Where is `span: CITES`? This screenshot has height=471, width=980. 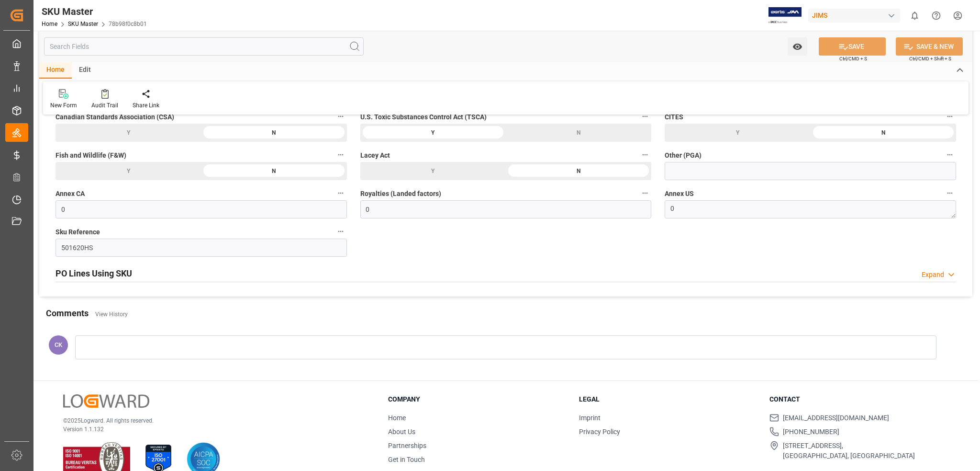 span: CITES is located at coordinates (674, 117).